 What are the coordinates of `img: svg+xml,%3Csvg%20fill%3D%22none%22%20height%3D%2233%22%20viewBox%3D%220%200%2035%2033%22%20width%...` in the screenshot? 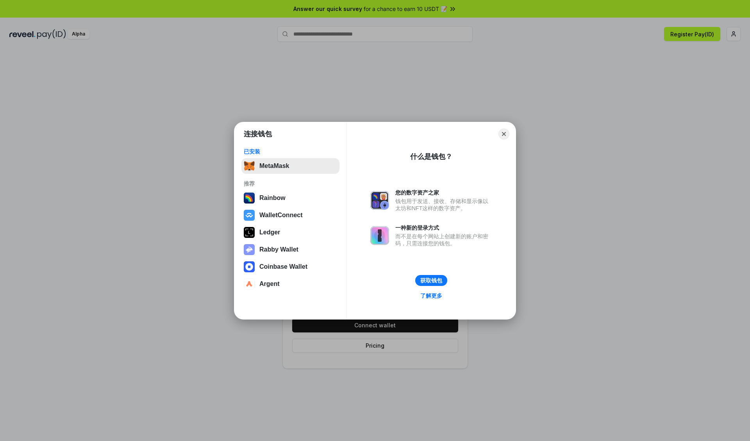 It's located at (249, 166).